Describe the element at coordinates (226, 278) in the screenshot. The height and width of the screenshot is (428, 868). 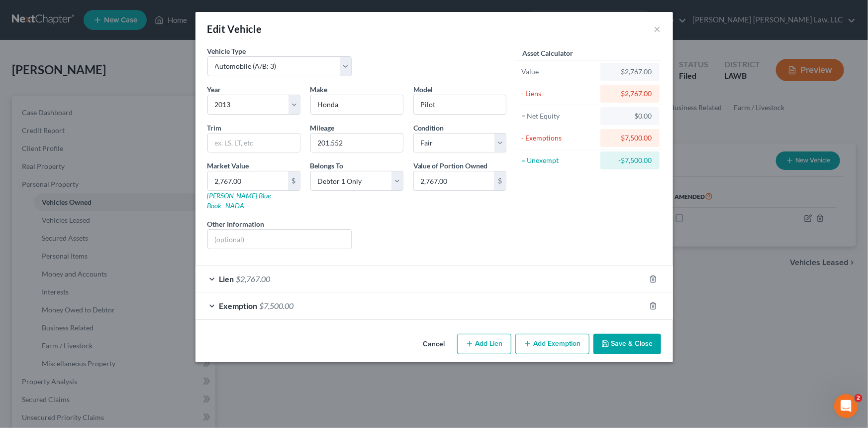
I see `span: Lien` at that location.